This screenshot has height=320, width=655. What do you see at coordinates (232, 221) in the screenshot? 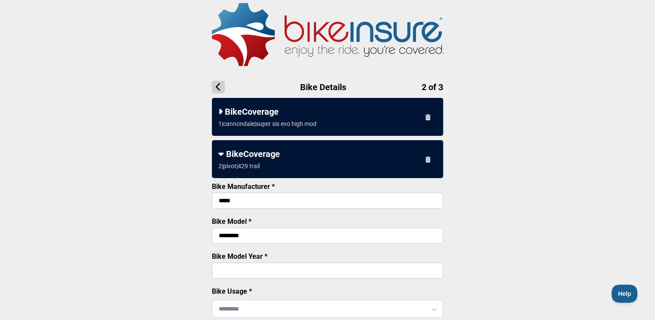
I see `label: Bike Model *` at bounding box center [232, 221].